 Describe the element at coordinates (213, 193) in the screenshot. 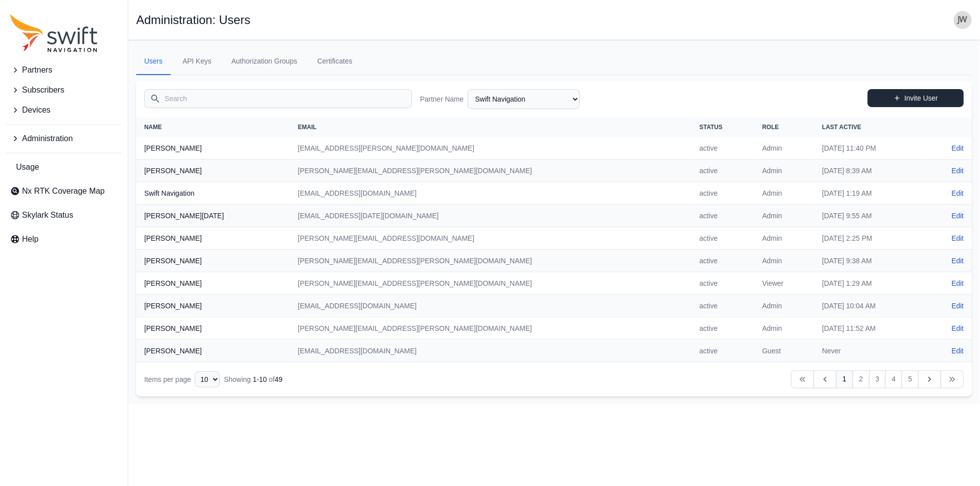

I see `th: Swift Navigation` at that location.